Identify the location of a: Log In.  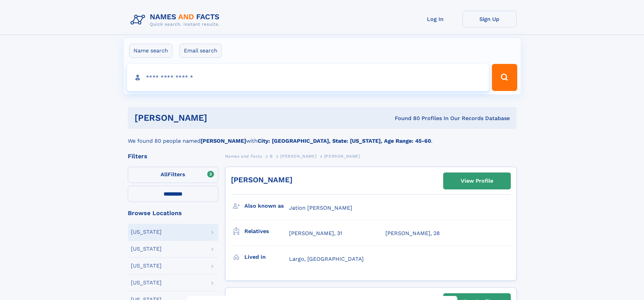
(436, 19).